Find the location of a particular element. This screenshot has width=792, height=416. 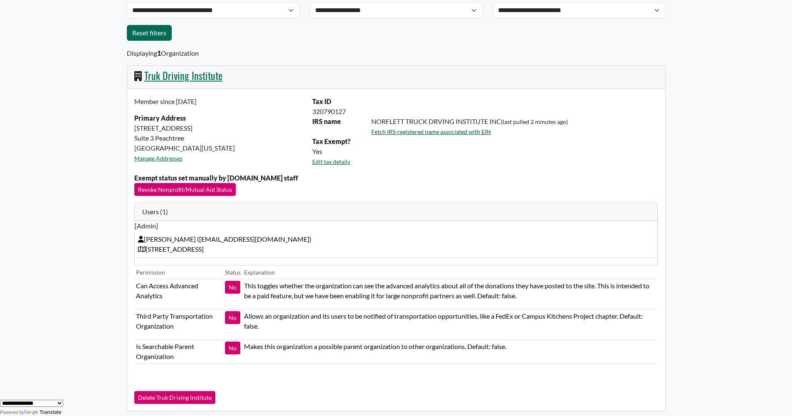

small: Permission is located at coordinates (151, 272).